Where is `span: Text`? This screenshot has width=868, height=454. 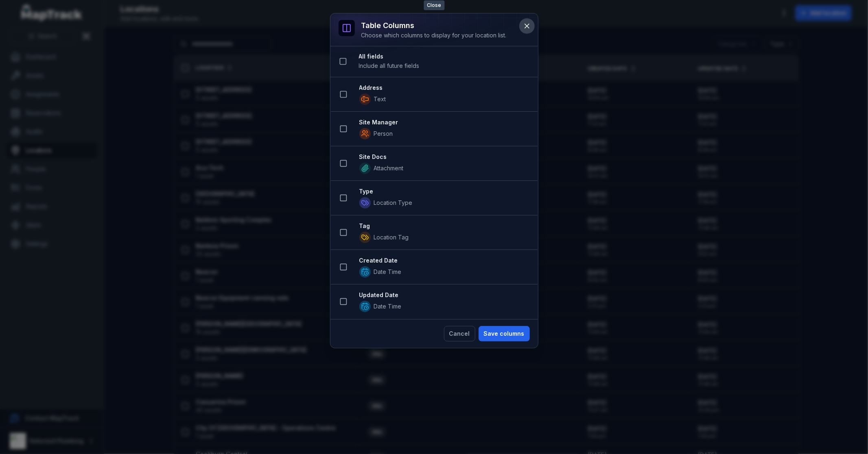
span: Text is located at coordinates (380, 99).